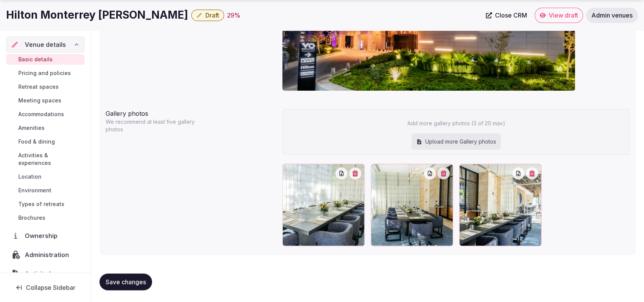 This screenshot has width=644, height=302. I want to click on p: Add more gallery photos (3 of 20 max), so click(456, 123).